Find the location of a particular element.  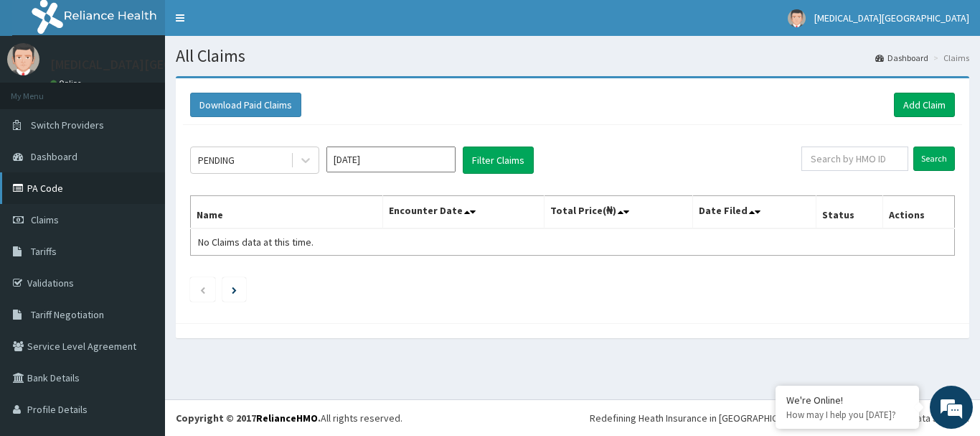

span: Claims is located at coordinates (45, 220).